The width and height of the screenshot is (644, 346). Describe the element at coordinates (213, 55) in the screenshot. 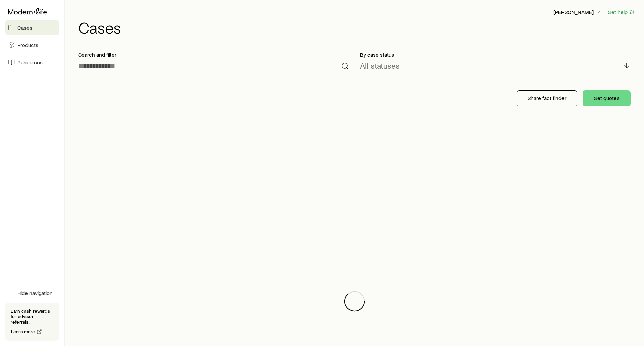

I see `p: Search and filter` at that location.